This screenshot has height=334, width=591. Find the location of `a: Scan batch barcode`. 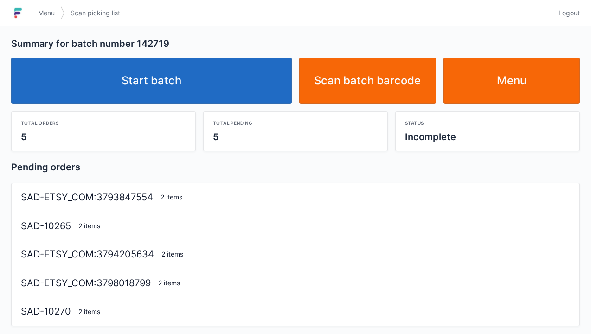

a: Scan batch barcode is located at coordinates (367, 81).